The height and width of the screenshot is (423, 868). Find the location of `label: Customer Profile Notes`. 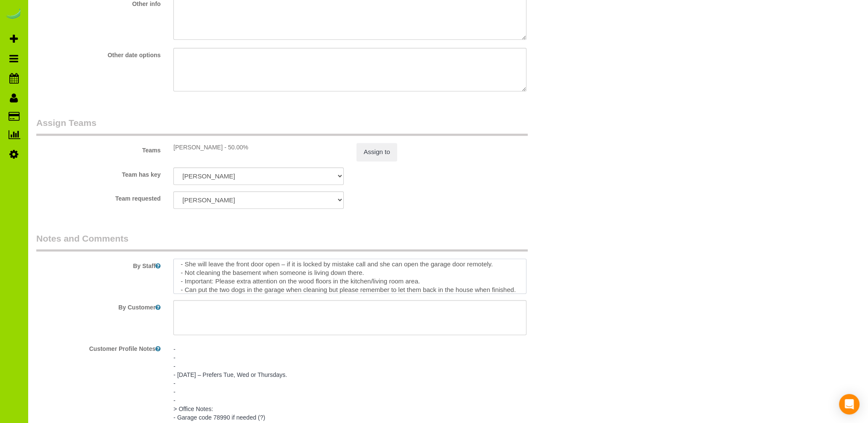

label: Customer Profile Notes is located at coordinates (98, 347).